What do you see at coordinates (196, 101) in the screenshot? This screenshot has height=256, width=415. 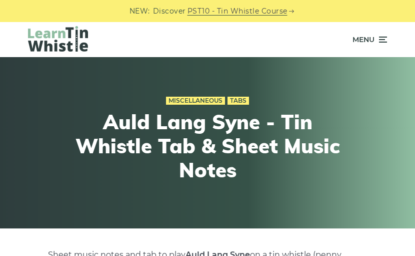 I see `a: Miscellaneous` at bounding box center [196, 101].